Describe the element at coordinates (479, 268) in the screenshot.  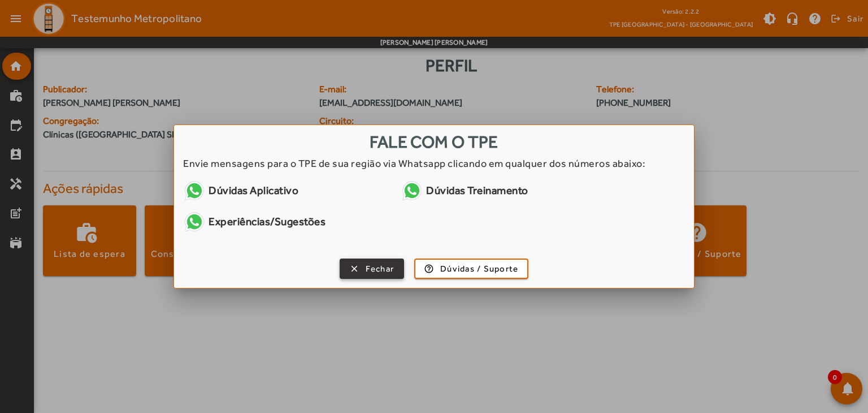
I see `span: Dúvidas / Suporte` at that location.